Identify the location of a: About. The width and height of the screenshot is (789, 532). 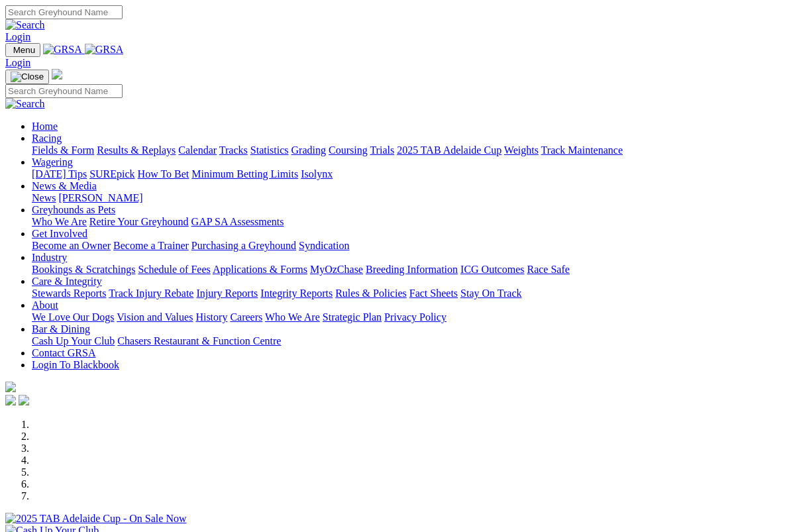
(45, 305).